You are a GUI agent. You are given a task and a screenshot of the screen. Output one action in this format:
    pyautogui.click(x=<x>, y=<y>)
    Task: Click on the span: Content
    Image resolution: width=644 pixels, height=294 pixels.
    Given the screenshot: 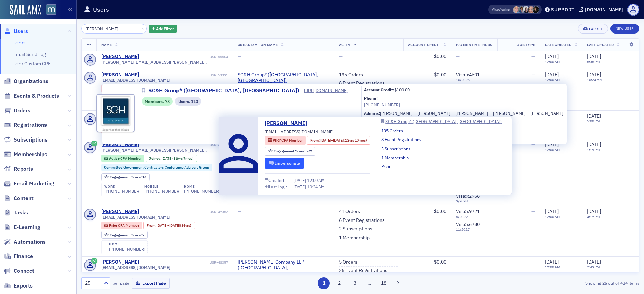 What is the action you would take?
    pyautogui.click(x=24, y=198)
    